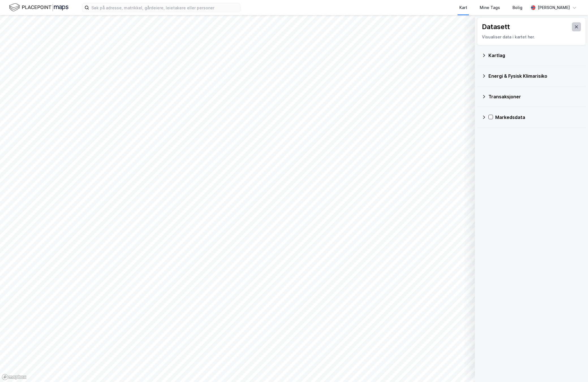  What do you see at coordinates (538, 117) in the screenshot?
I see `div: Markedsdata` at bounding box center [538, 117].